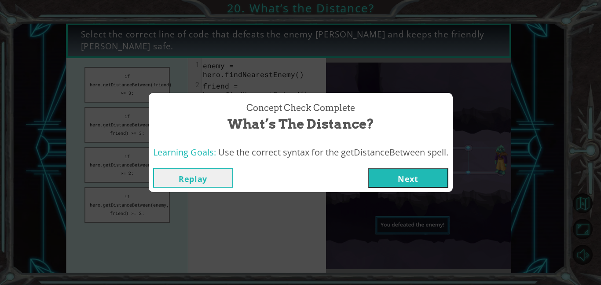 The image size is (601, 285). What do you see at coordinates (300, 108) in the screenshot?
I see `span: Concept Check Complete` at bounding box center [300, 108].